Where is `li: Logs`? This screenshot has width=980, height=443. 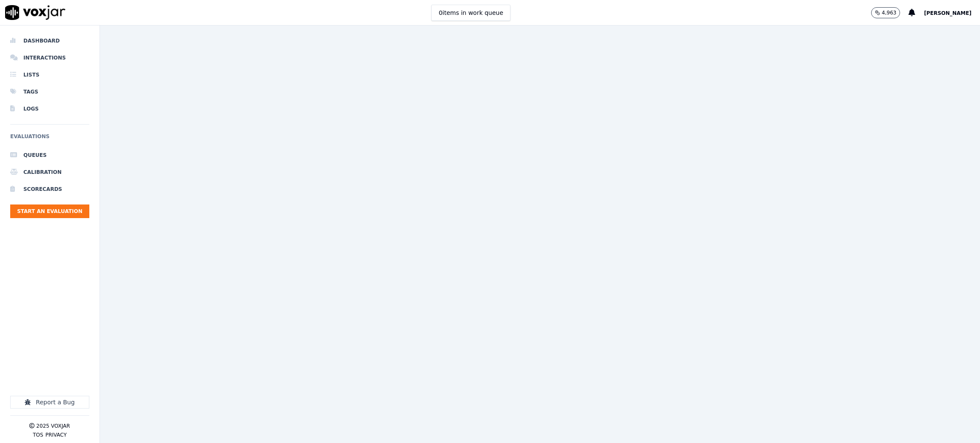
li: Logs is located at coordinates (50, 109).